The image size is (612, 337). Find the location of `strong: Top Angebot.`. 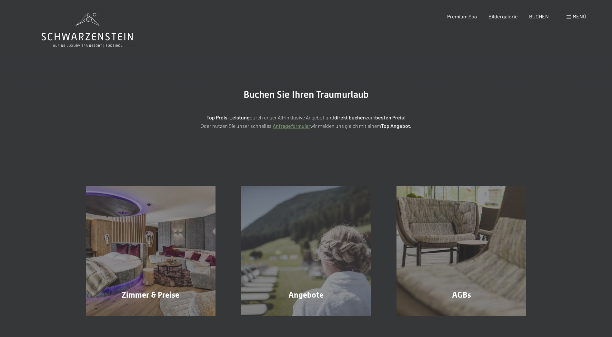

strong: Top Angebot. is located at coordinates (396, 126).